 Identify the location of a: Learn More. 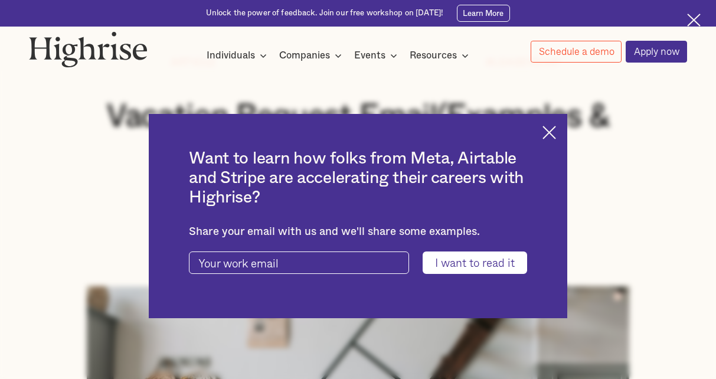
(484, 13).